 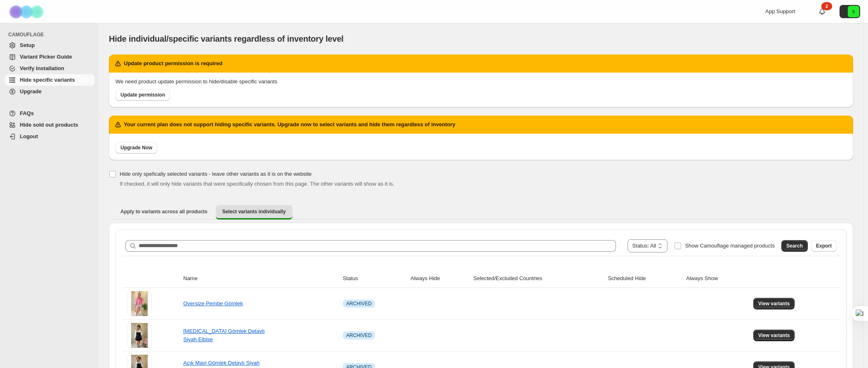 What do you see at coordinates (780, 11) in the screenshot?
I see `span: App Support` at bounding box center [780, 11].